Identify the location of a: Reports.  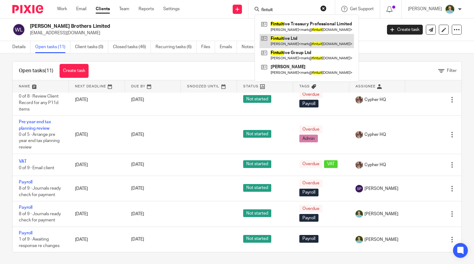
(146, 9).